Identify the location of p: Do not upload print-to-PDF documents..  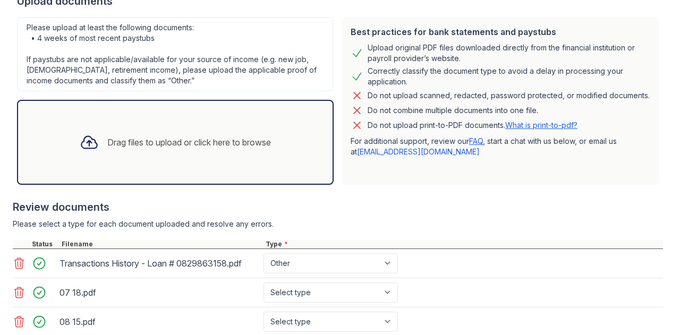
(473, 125).